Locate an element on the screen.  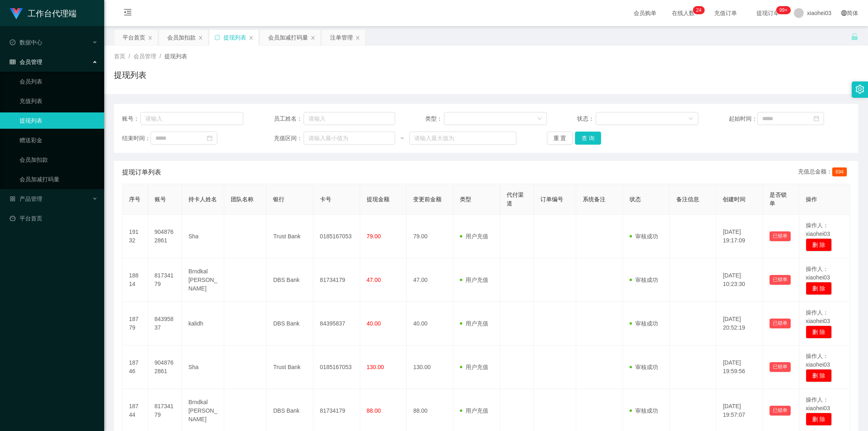
span: 首页 is located at coordinates (120, 56).